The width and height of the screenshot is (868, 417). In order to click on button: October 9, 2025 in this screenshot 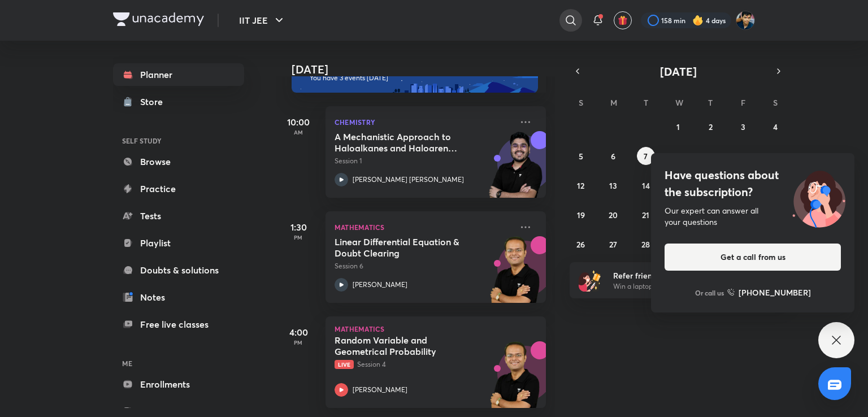, I will do `click(710, 156)`.